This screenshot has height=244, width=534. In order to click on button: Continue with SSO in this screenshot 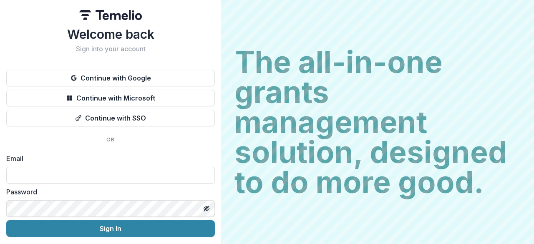, I will do `click(111, 118)`.